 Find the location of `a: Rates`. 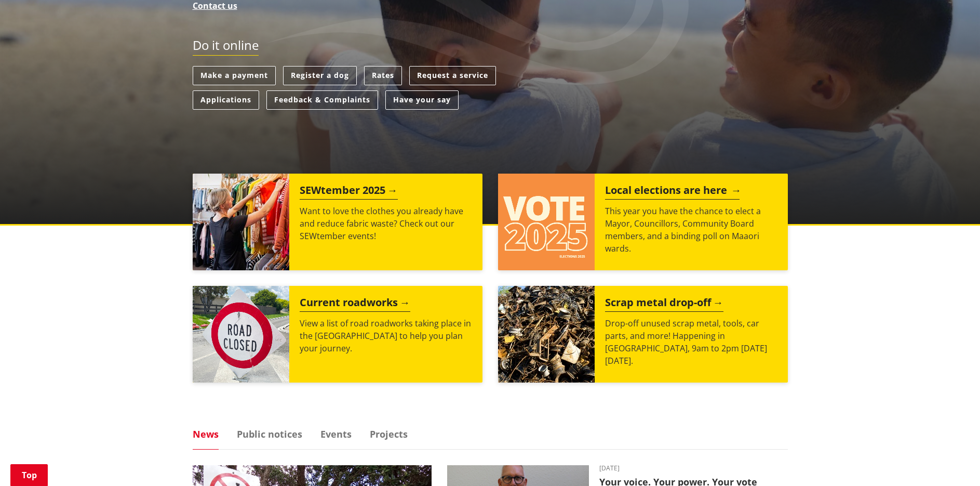

a: Rates is located at coordinates (383, 75).